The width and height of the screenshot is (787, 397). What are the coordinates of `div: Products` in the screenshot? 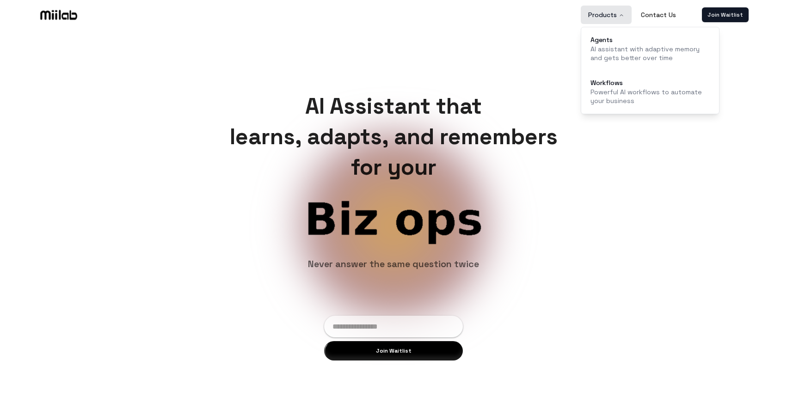 It's located at (650, 71).